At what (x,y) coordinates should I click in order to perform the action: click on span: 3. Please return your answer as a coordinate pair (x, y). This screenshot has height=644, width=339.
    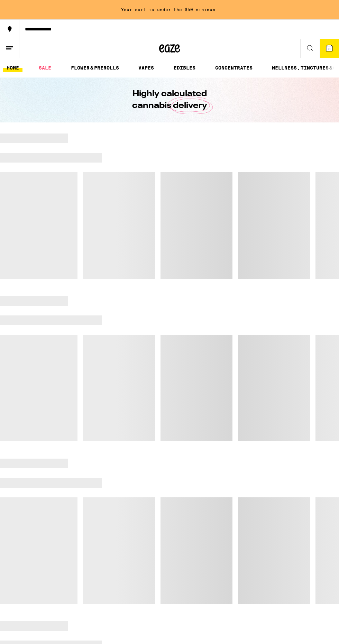
    Looking at the image, I should click on (330, 49).